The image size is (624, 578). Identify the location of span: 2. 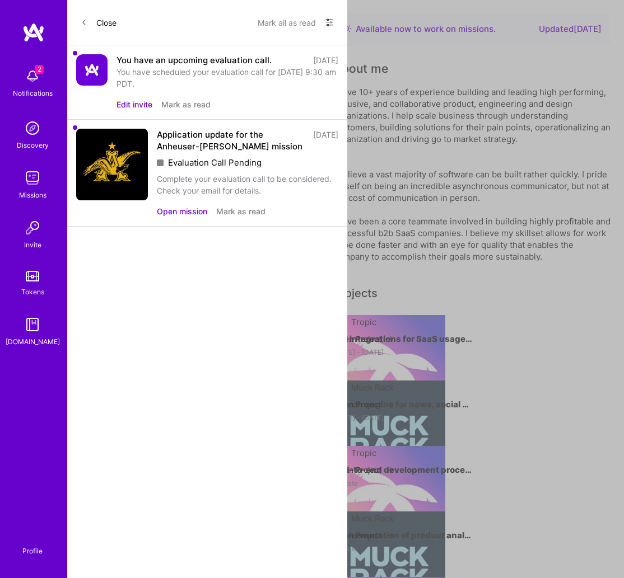
(39, 69).